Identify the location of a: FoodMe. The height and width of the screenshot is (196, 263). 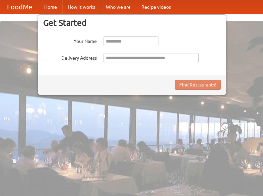
(19, 7).